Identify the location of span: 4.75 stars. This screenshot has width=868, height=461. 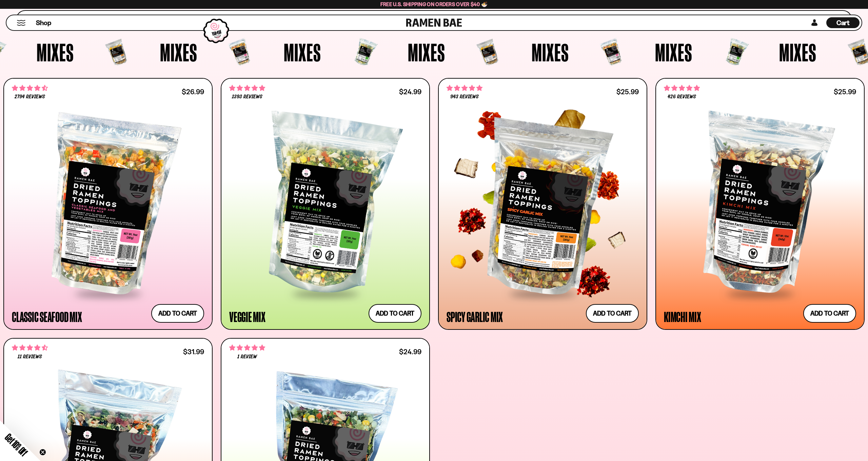
(464, 88).